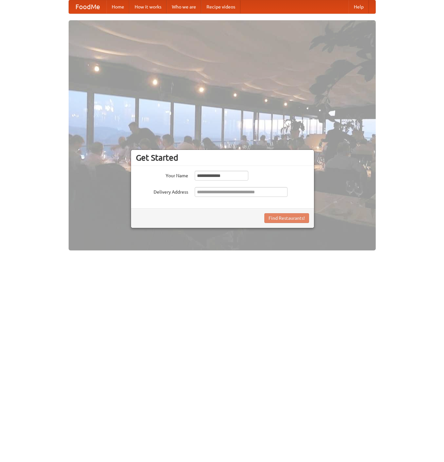 The height and width of the screenshot is (462, 444). Describe the element at coordinates (287, 218) in the screenshot. I see `button: Find Restaurants!` at that location.